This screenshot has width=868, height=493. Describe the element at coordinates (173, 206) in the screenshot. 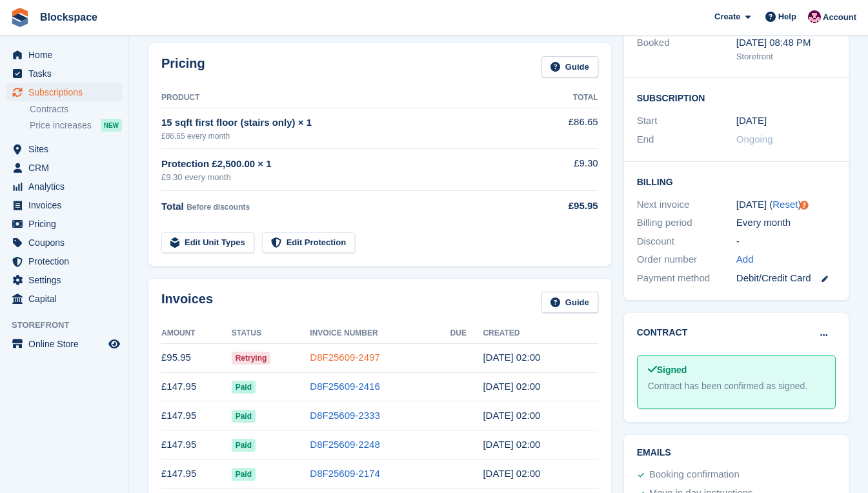

I see `span: Total` at that location.